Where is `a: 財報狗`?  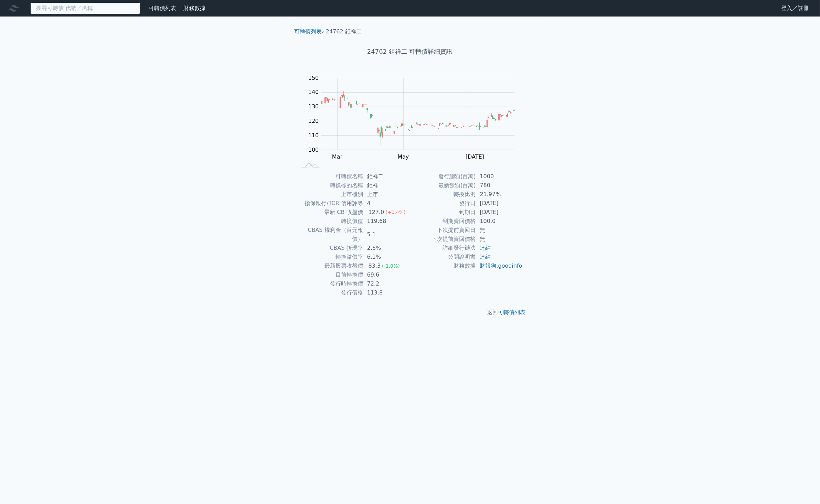 a: 財報狗 is located at coordinates (488, 266).